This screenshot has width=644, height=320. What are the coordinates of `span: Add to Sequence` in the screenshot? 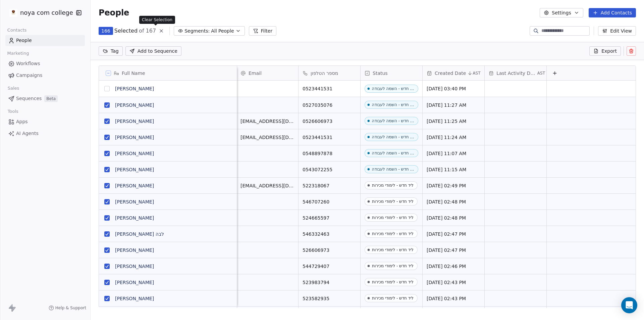 It's located at (157, 51).